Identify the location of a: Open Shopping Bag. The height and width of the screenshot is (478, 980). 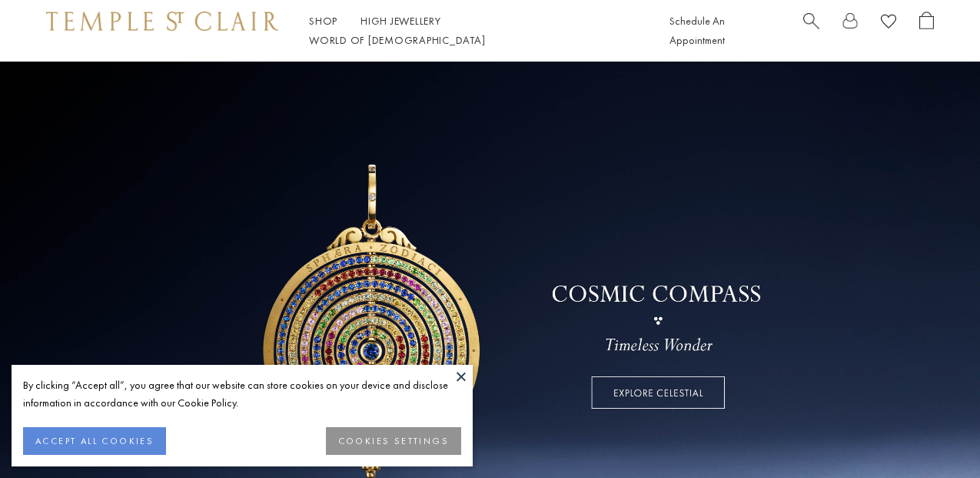
(926, 31).